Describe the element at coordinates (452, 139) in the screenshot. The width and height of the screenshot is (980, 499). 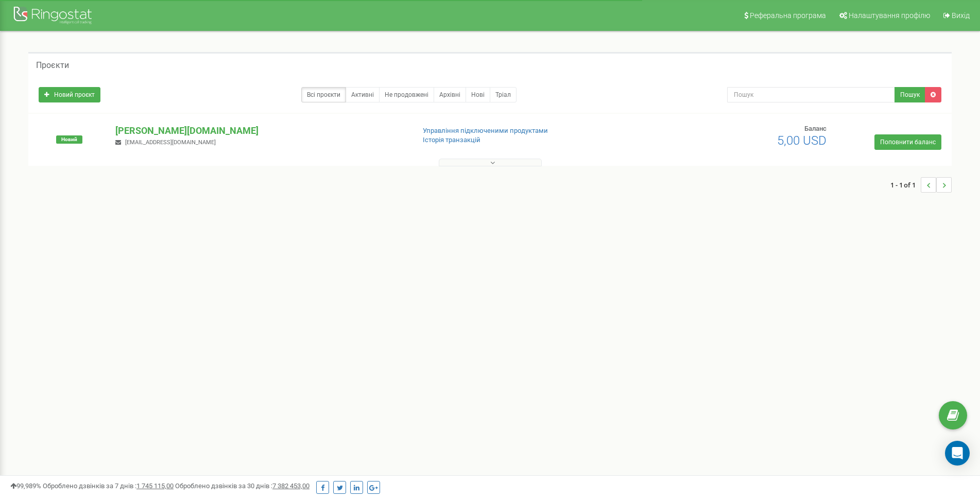
I see `a: Історія транзакцій` at that location.